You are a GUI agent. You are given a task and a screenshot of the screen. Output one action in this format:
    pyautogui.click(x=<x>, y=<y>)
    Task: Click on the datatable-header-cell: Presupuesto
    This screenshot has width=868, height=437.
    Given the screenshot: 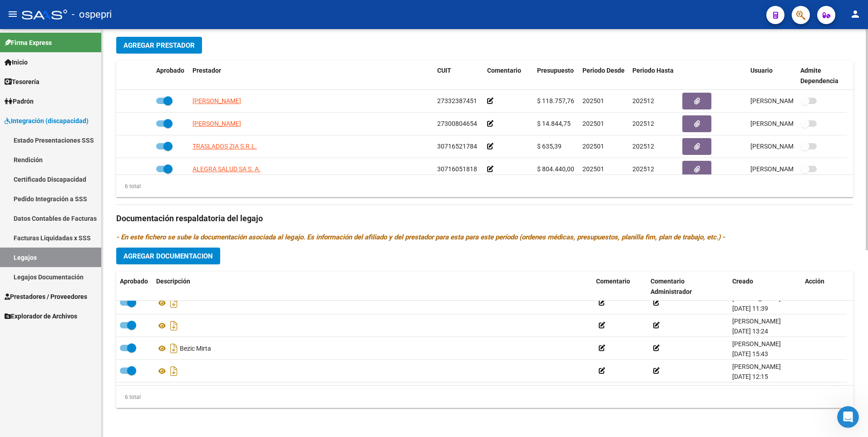 What is the action you would take?
    pyautogui.click(x=556, y=76)
    